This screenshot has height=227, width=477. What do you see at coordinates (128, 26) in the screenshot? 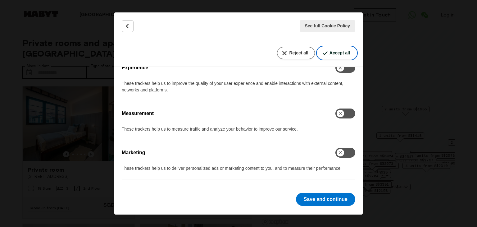
I see `button: Back` at bounding box center [128, 26].